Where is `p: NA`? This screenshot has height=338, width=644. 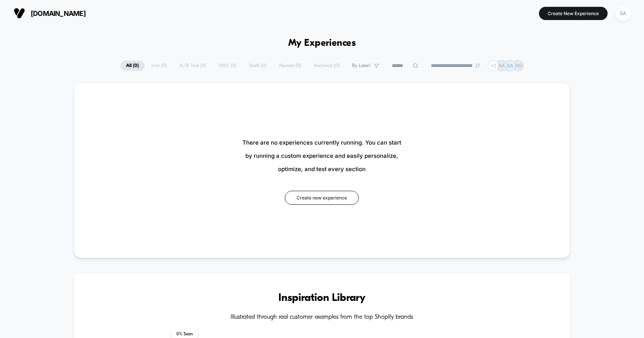 p: NA is located at coordinates (501, 65).